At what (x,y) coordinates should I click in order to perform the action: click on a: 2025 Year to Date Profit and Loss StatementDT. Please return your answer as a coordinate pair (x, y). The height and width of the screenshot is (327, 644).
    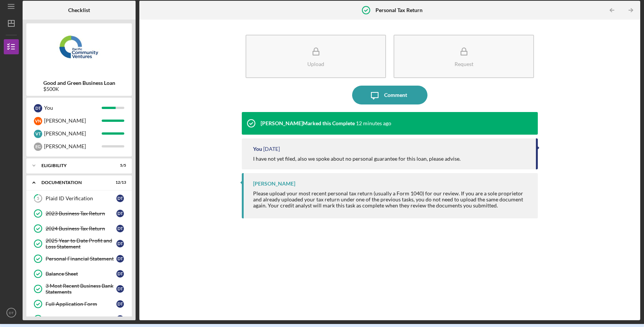
    Looking at the image, I should click on (79, 243).